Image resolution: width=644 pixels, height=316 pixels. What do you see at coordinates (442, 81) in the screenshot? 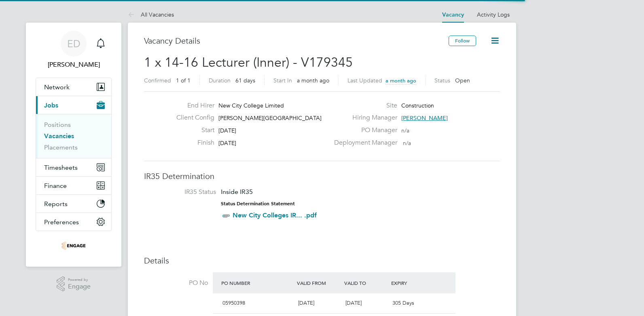
I see `label: Status` at bounding box center [442, 81].